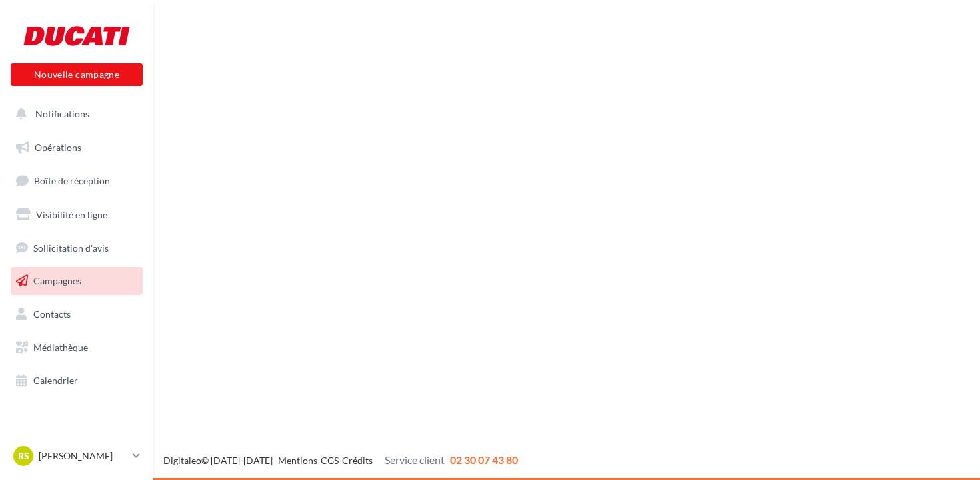 This screenshot has width=980, height=480. What do you see at coordinates (77, 74) in the screenshot?
I see `button: Nouvelle campagne` at bounding box center [77, 74].